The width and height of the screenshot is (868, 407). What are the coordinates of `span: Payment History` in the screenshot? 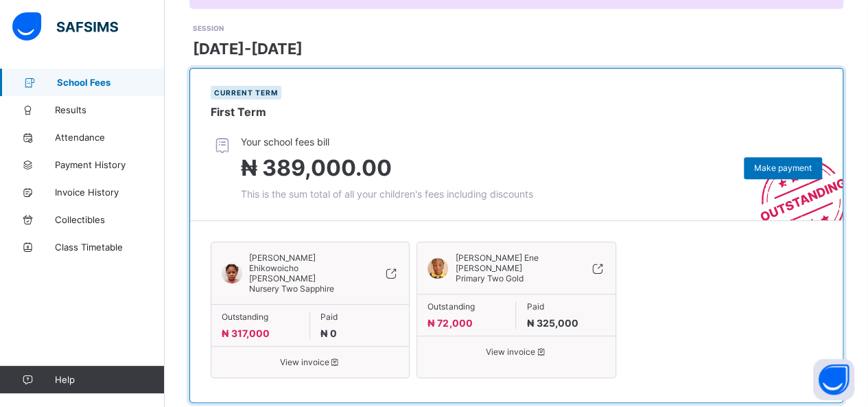 It's located at (110, 165).